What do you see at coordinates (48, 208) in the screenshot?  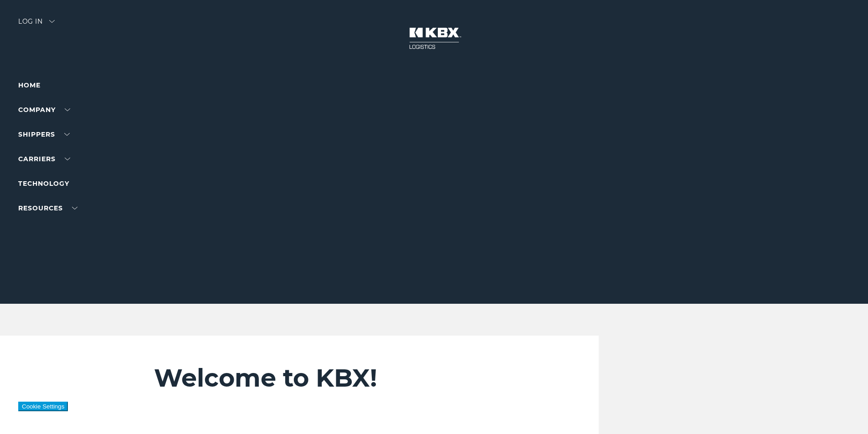 I see `a: RESOURCES` at bounding box center [48, 208].